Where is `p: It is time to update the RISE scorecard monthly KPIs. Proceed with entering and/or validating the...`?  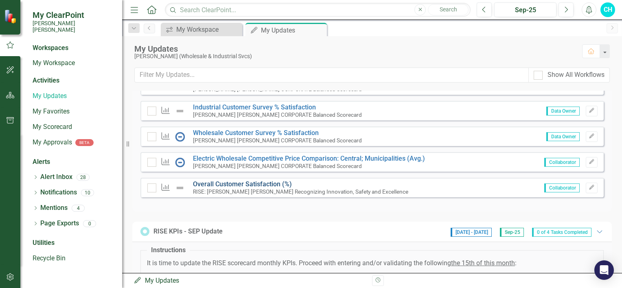
p: It is time to update the RISE scorecard monthly KPIs. Proceed with entering and/or validating the... is located at coordinates (372, 264).